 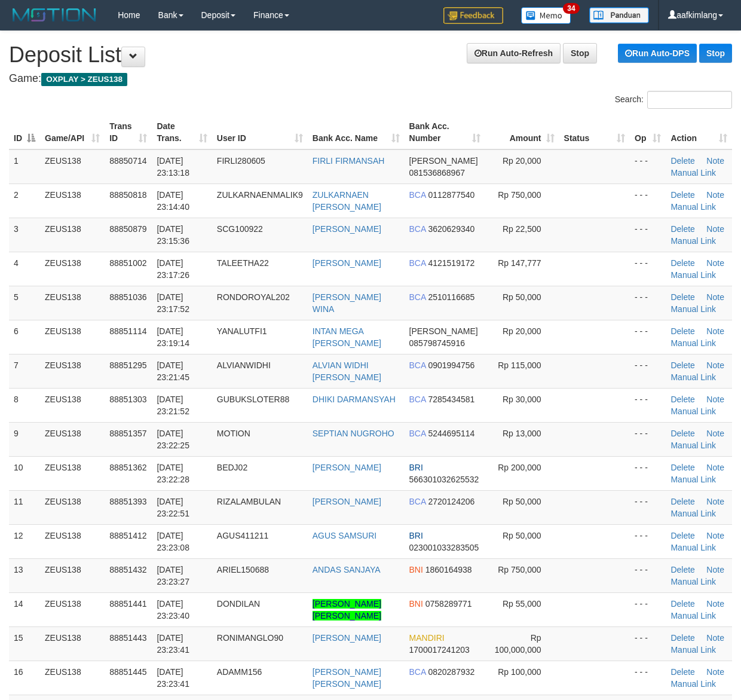 I want to click on span: Copy 3620629340 to clipboard, so click(x=451, y=229).